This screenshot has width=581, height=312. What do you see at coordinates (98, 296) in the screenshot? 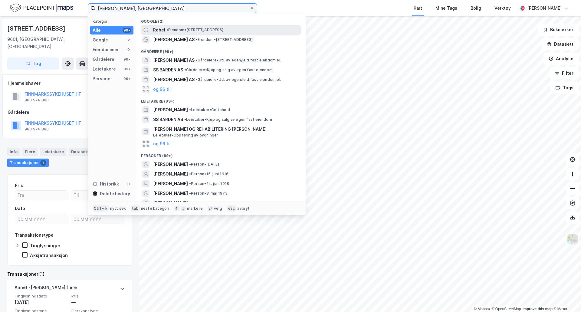
I see `span: Pris` at bounding box center [98, 296].